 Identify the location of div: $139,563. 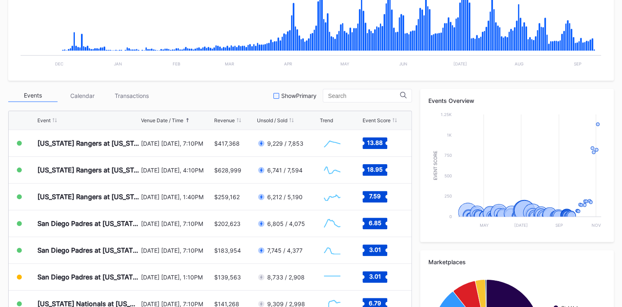
(227, 277).